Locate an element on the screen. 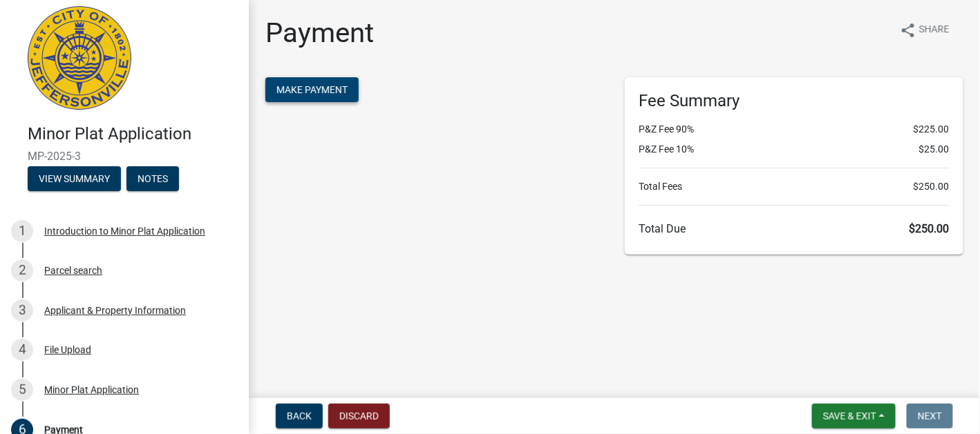 This screenshot has height=434, width=980. li: P&Z Fee 10% is located at coordinates (794, 149).